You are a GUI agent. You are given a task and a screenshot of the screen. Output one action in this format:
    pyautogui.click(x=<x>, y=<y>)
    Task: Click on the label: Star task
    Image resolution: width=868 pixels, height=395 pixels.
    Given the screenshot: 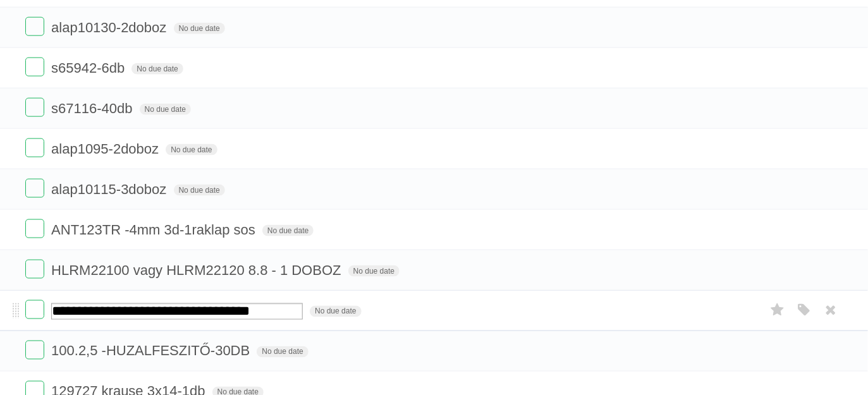 What is the action you would take?
    pyautogui.click(x=778, y=311)
    